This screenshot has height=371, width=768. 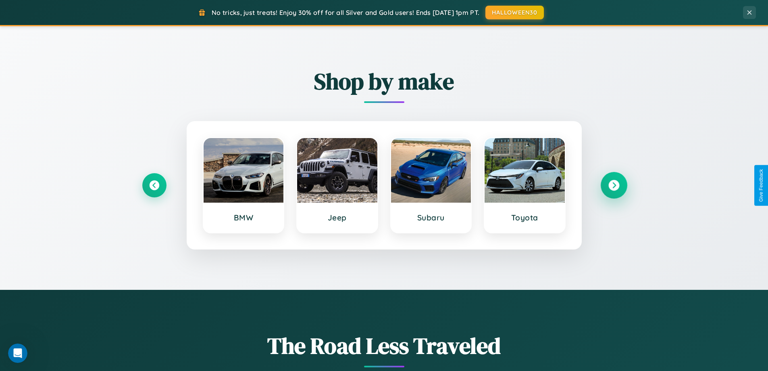 What do you see at coordinates (384, 345) in the screenshot?
I see `h1: The Road Less Traveled` at bounding box center [384, 345].